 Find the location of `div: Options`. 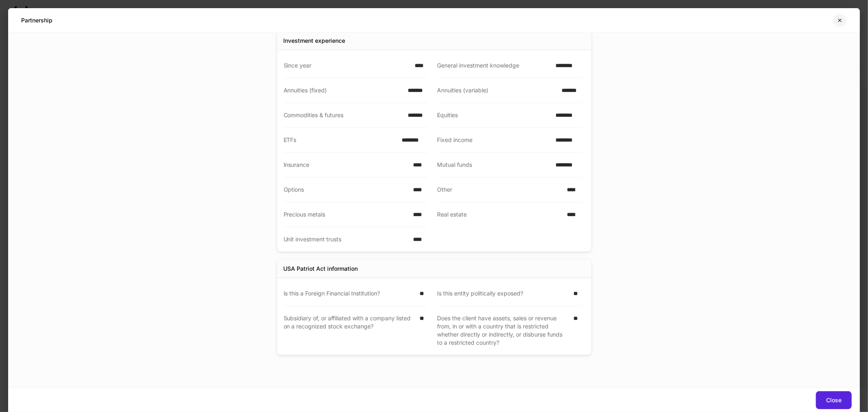

div: Options is located at coordinates (346, 190).